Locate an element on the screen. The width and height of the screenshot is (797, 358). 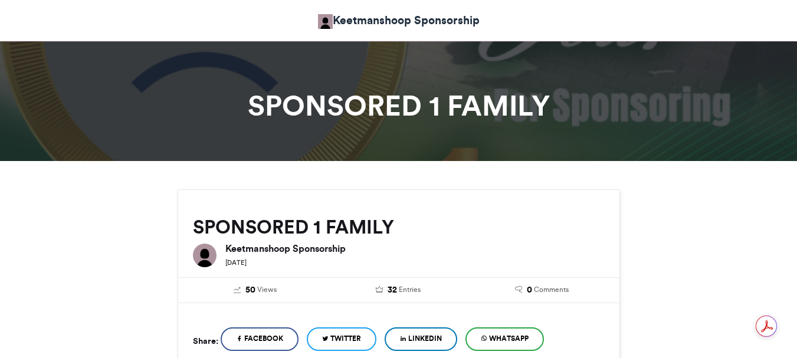
span: Facebook is located at coordinates (264, 339).